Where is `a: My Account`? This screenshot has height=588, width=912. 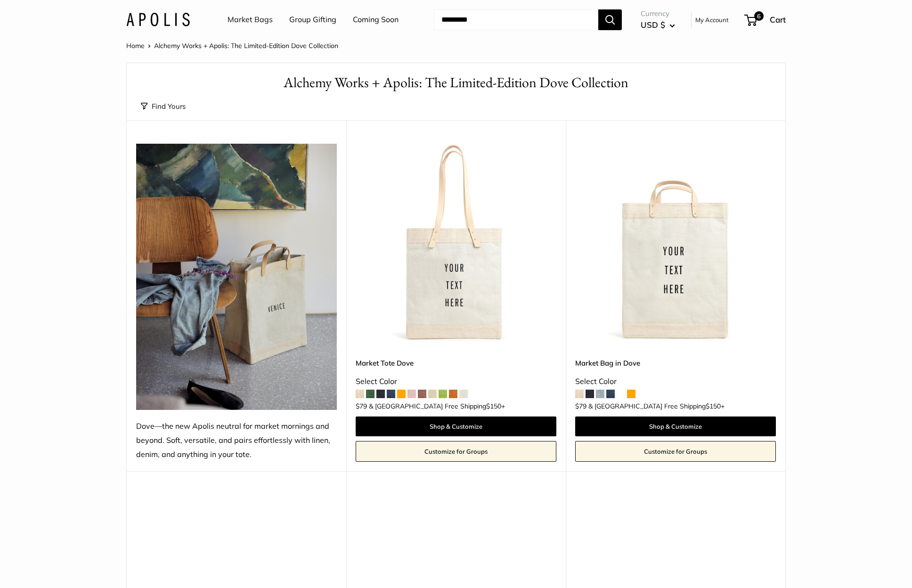
a: My Account is located at coordinates (712, 20).